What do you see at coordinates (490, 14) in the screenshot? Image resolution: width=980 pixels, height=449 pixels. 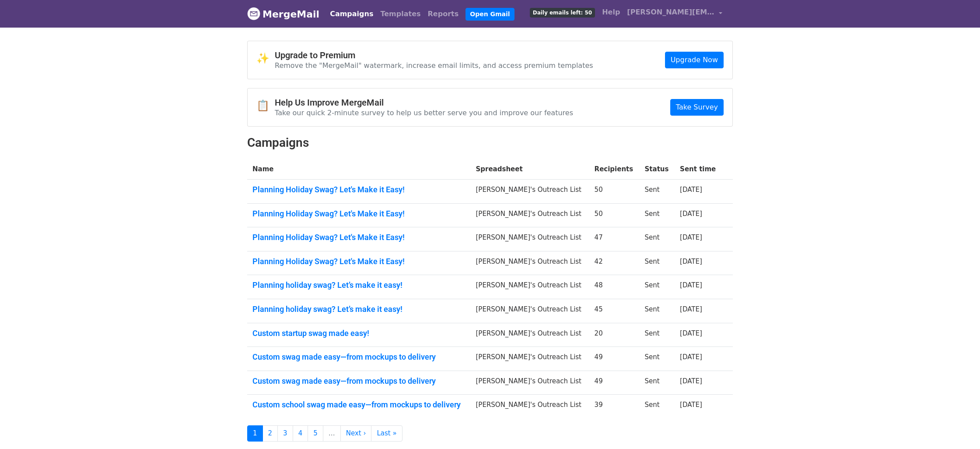 I see `a: Open Gmail` at bounding box center [490, 14].